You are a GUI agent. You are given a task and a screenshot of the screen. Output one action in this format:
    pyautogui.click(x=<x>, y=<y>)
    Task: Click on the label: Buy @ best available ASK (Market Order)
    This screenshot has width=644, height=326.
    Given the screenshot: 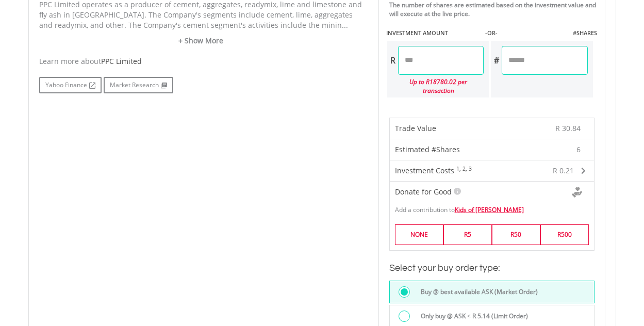 What is the action you would take?
    pyautogui.click(x=476, y=292)
    